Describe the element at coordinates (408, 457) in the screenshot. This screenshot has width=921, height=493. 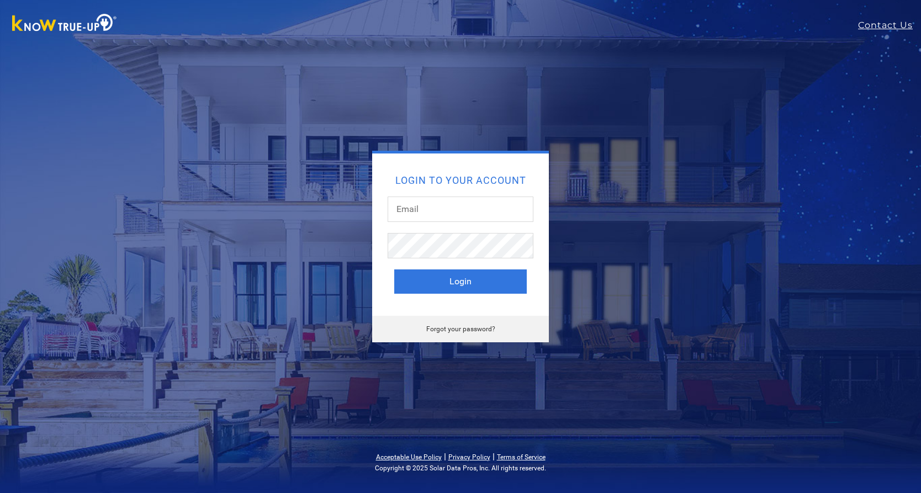
I see `a: Acceptable Use Policy` at that location.